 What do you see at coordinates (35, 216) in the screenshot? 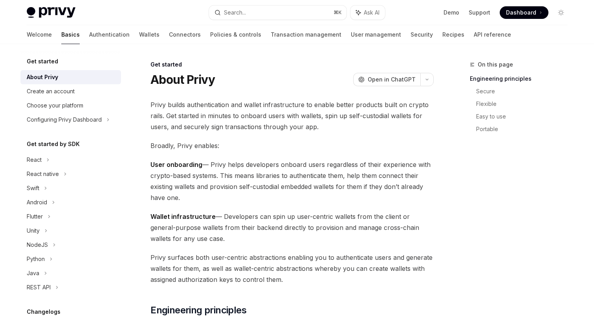
I see `div: Flutter` at bounding box center [35, 216].